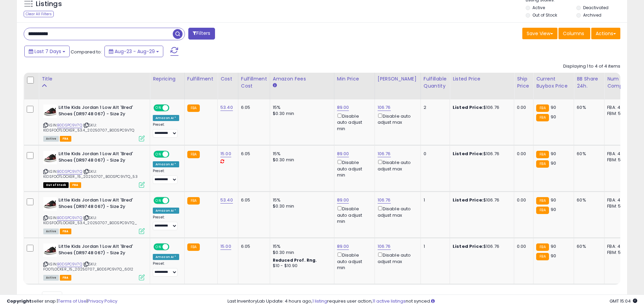 This screenshot has height=308, width=644. Describe the element at coordinates (76, 185) in the screenshot. I see `span: FBA` at that location.